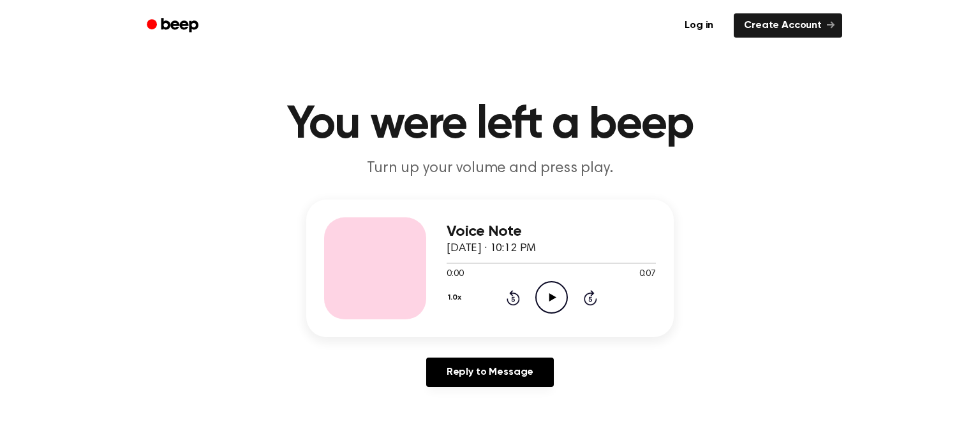 Image resolution: width=980 pixels, height=443 pixels. Describe the element at coordinates (456, 298) in the screenshot. I see `button: 1.0x` at that location.